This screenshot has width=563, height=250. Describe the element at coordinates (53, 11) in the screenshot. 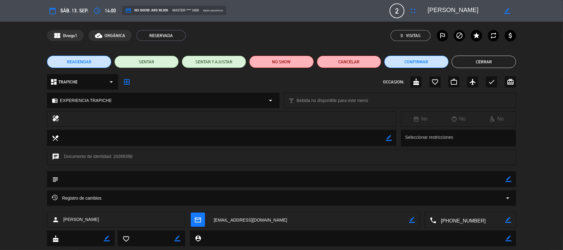

I see `i: calendar_today` at that location.